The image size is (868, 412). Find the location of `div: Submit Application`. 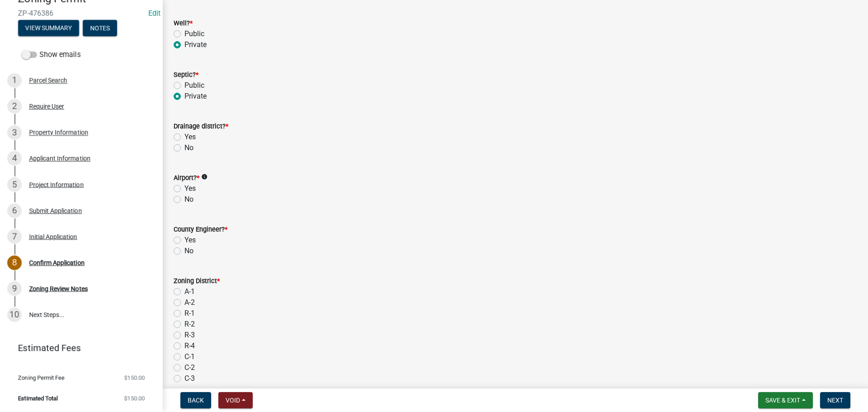

div: Submit Application is located at coordinates (55, 210).